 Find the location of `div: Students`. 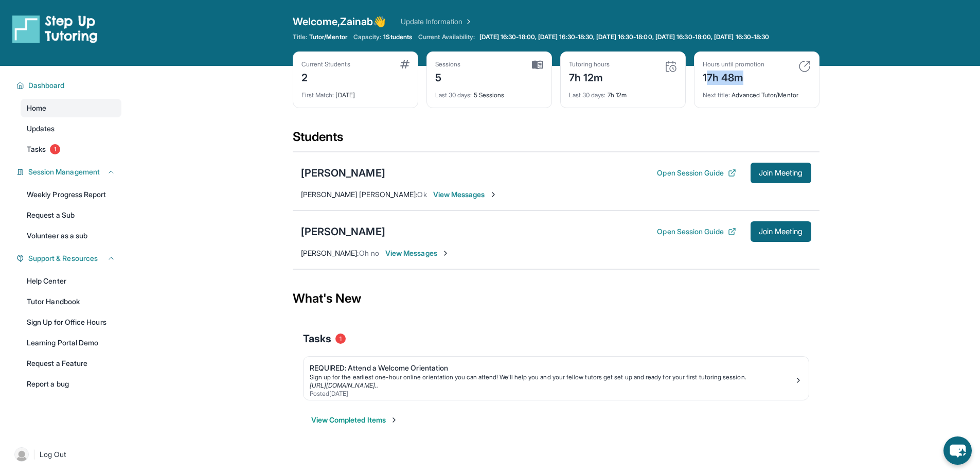

div: Students is located at coordinates (556, 140).